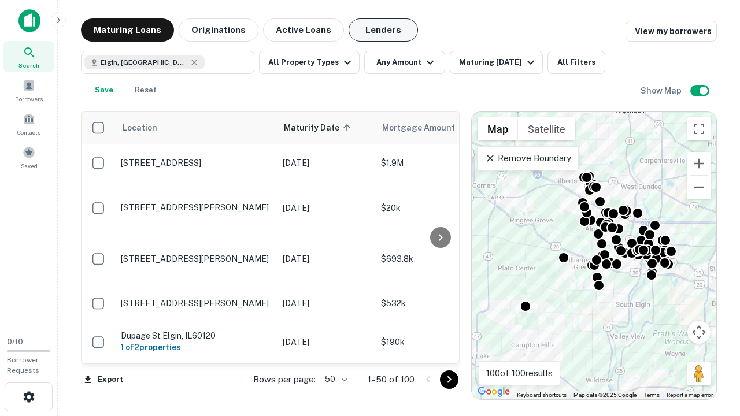 The width and height of the screenshot is (740, 416). What do you see at coordinates (127, 30) in the screenshot?
I see `button: Maturing Loans` at bounding box center [127, 30].